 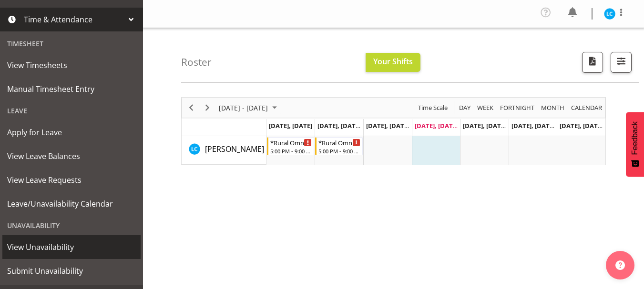 What do you see at coordinates (553, 108) in the screenshot?
I see `button: Timeline Month` at bounding box center [553, 108].